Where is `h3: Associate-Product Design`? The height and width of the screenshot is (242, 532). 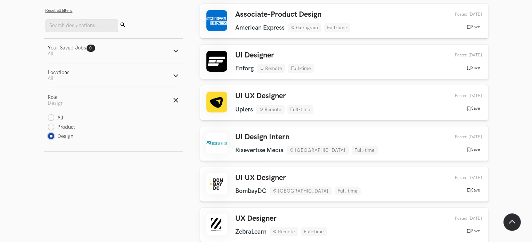 h3: Associate-Product Design is located at coordinates (293, 15).